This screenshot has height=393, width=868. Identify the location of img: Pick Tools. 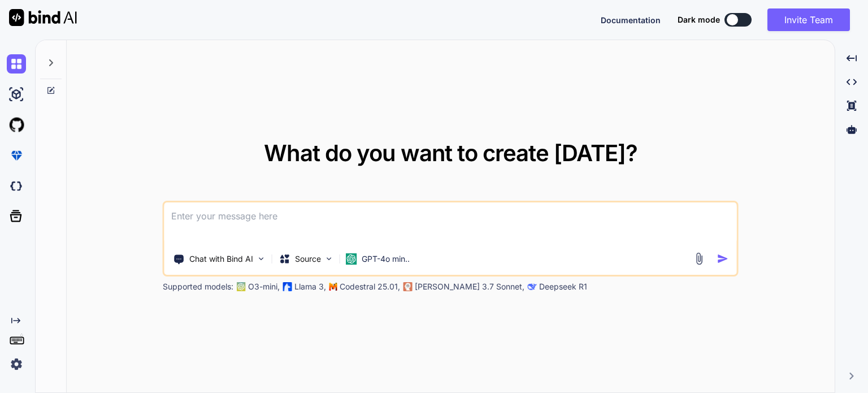
(261, 258).